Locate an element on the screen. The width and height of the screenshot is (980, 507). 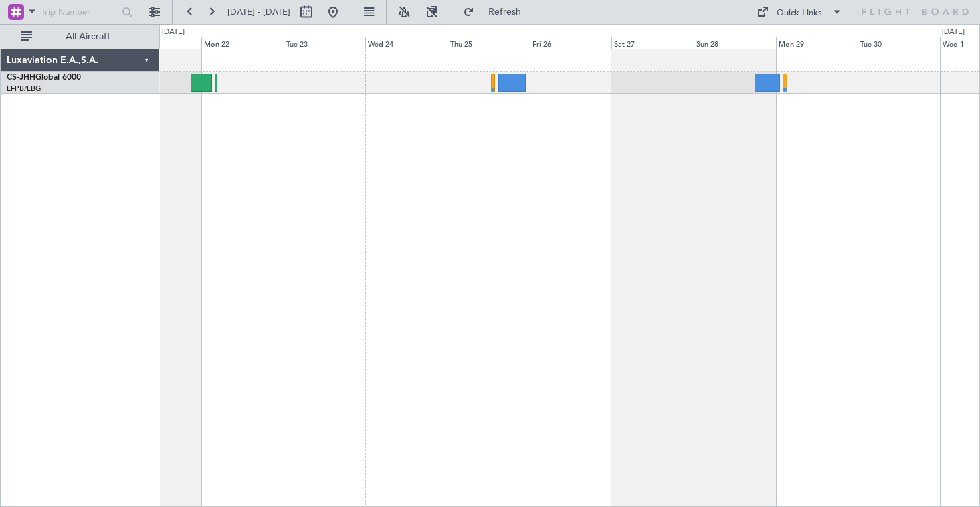
div: Sat 27 is located at coordinates (652, 43).